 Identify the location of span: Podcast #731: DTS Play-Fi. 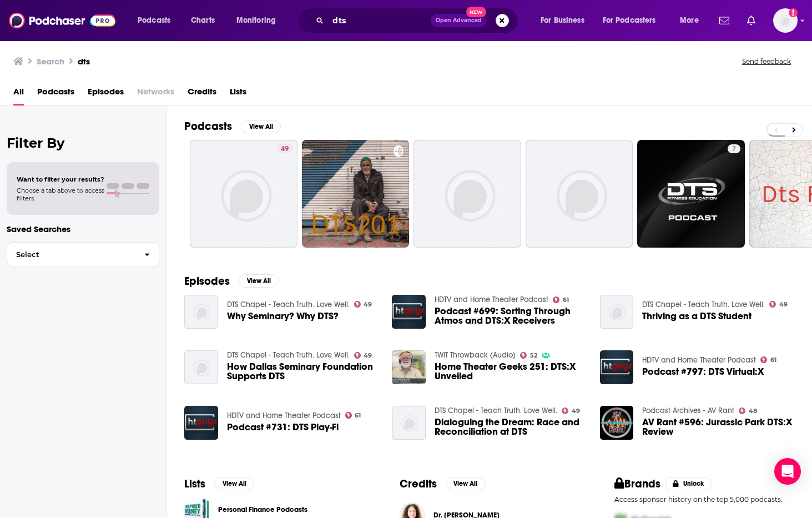
(282, 427).